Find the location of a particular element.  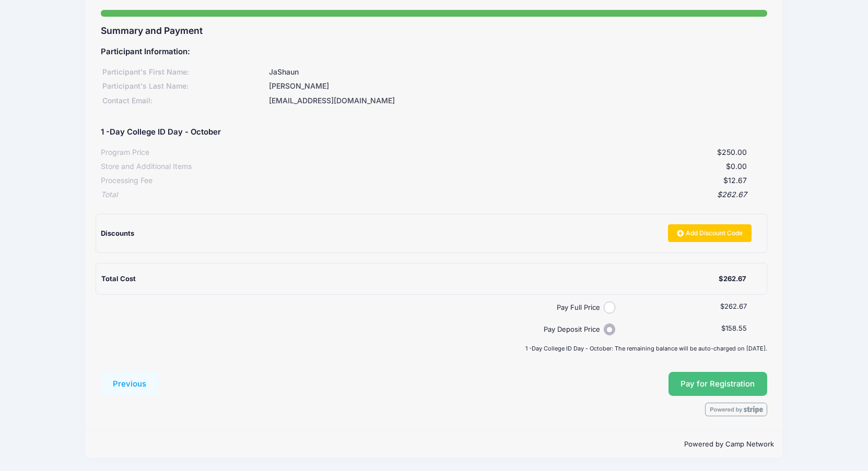

h3: Summary and Payment is located at coordinates (434, 31).